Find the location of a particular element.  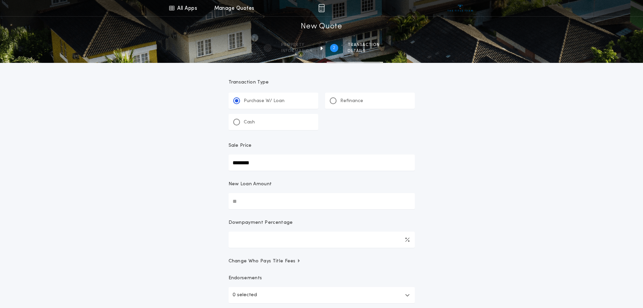

p: 0 selected is located at coordinates (245, 295).